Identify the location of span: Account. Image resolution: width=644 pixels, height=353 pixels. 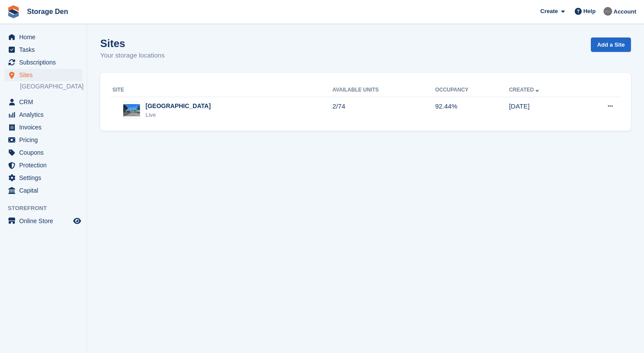
(625, 12).